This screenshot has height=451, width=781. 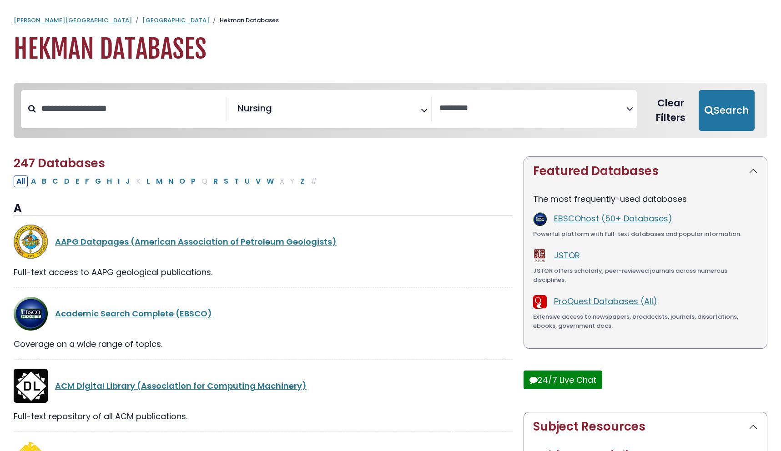 What do you see at coordinates (726, 110) in the screenshot?
I see `button: Submit for Search Results` at bounding box center [726, 110].